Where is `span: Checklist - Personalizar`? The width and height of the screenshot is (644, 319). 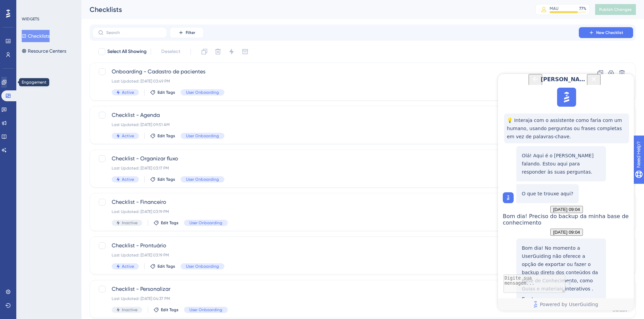 span: Checklist - Personalizar is located at coordinates (335, 289).